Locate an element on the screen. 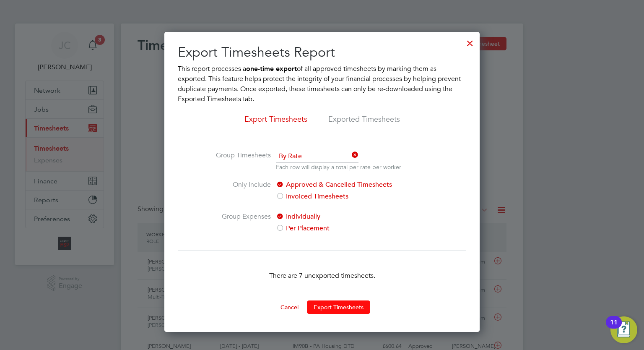 This screenshot has width=644, height=350. p: There are 7 unexported timesheets. is located at coordinates (322, 276).